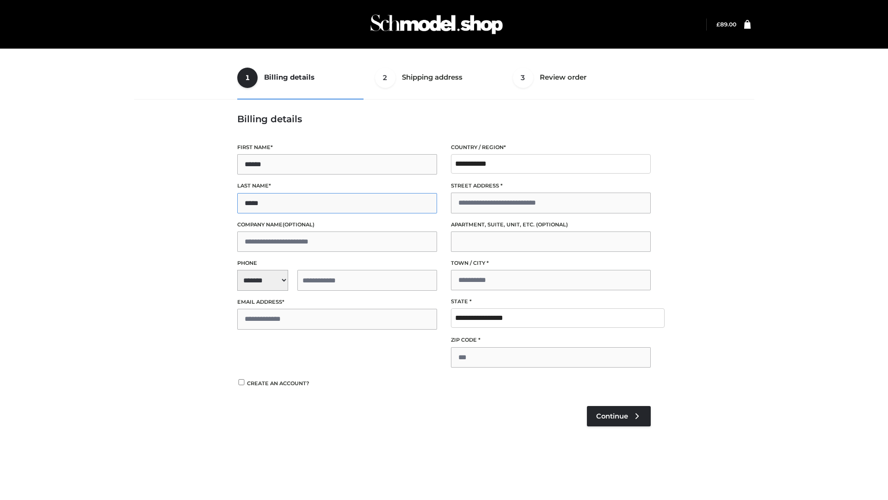  Describe the element at coordinates (726, 24) in the screenshot. I see `a: £89.00` at that location.